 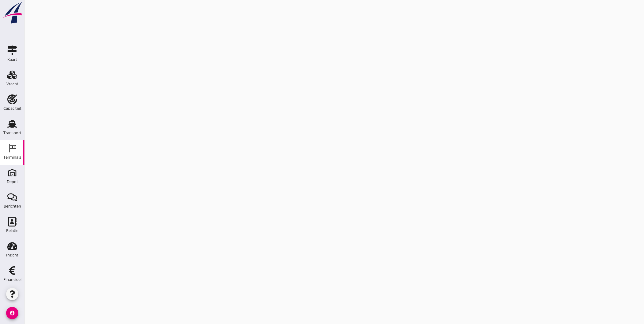 What do you see at coordinates (12, 13) in the screenshot?
I see `img: logo-small.a267ee39.svg` at bounding box center [12, 13].